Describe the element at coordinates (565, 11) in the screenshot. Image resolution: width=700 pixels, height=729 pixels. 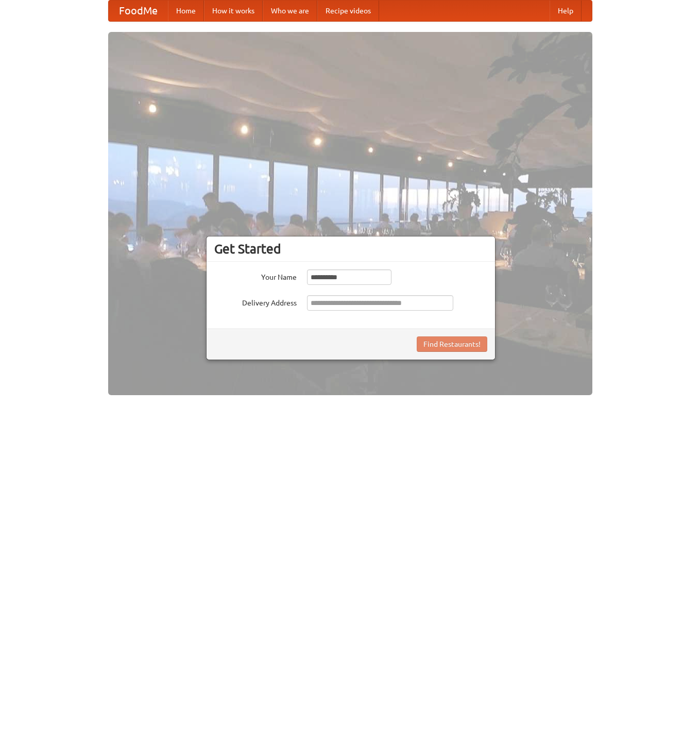
I see `a: Help` at that location.